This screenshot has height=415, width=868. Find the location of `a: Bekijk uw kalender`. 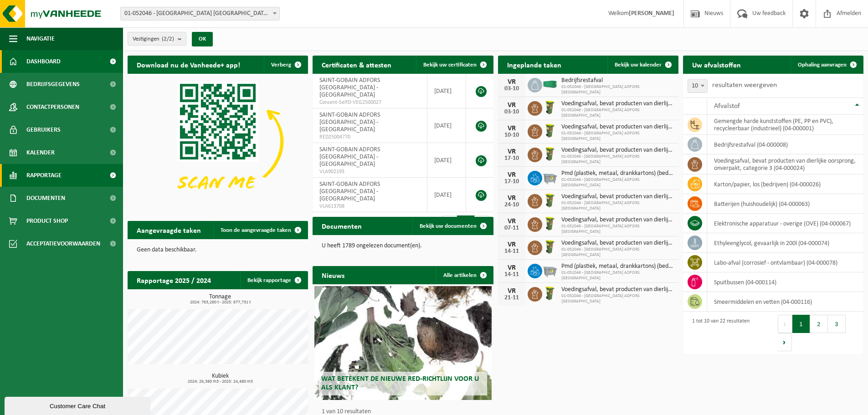

a: Bekijk uw kalender is located at coordinates (642, 65).